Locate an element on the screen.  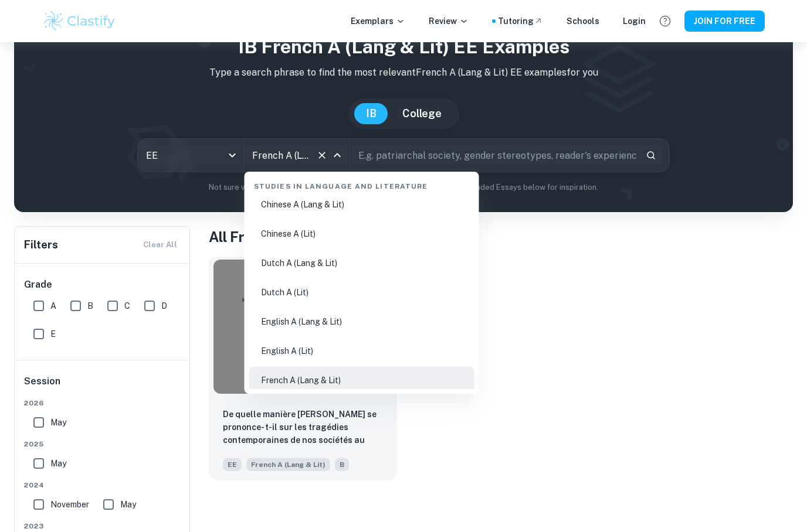
h1: IB French A (Lang & Lit) EE examples is located at coordinates (403, 47).